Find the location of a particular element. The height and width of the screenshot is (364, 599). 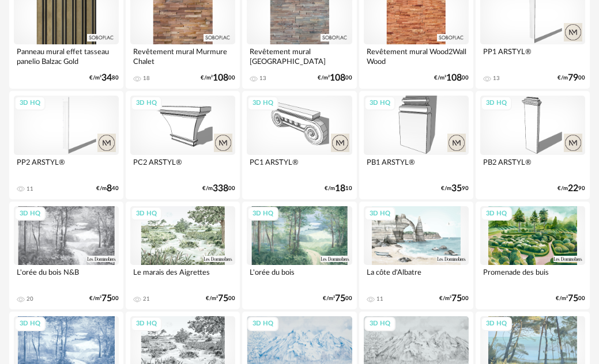

span: 18 is located at coordinates (340, 188).